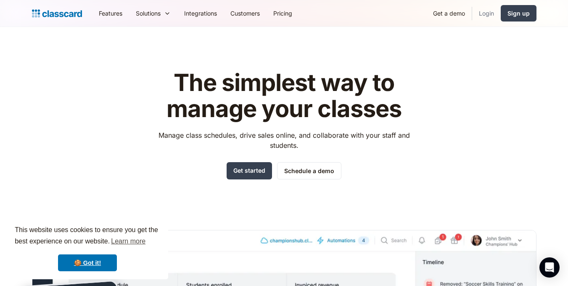 This screenshot has width=568, height=286. What do you see at coordinates (249, 170) in the screenshot?
I see `a: Get started` at bounding box center [249, 170].